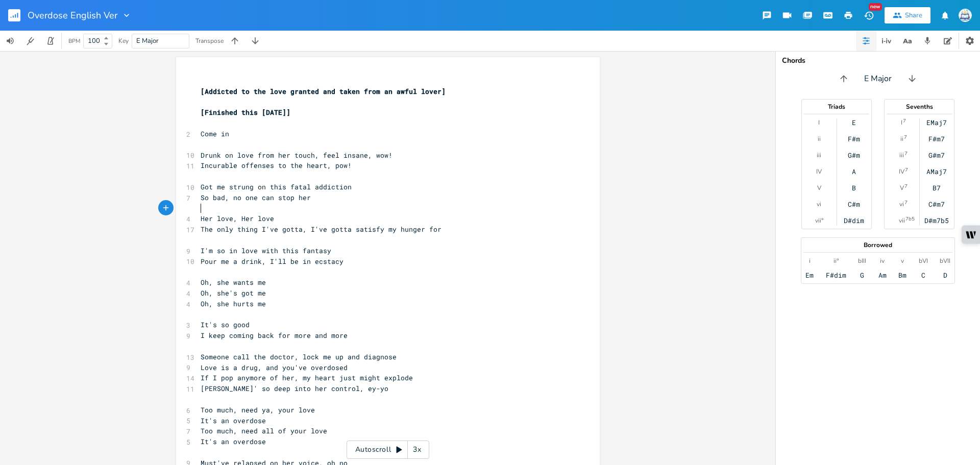 Image resolution: width=980 pixels, height=465 pixels. I want to click on span: Oh, she hurts me, so click(233, 304).